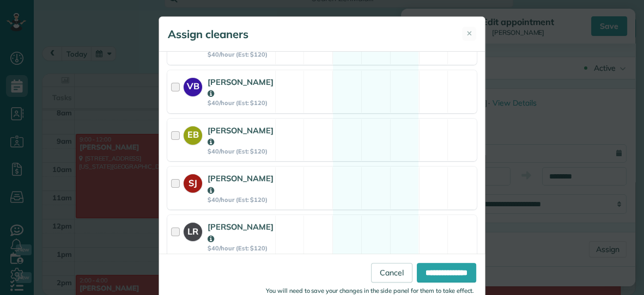 The height and width of the screenshot is (295, 644). I want to click on strong: VB, so click(193, 85).